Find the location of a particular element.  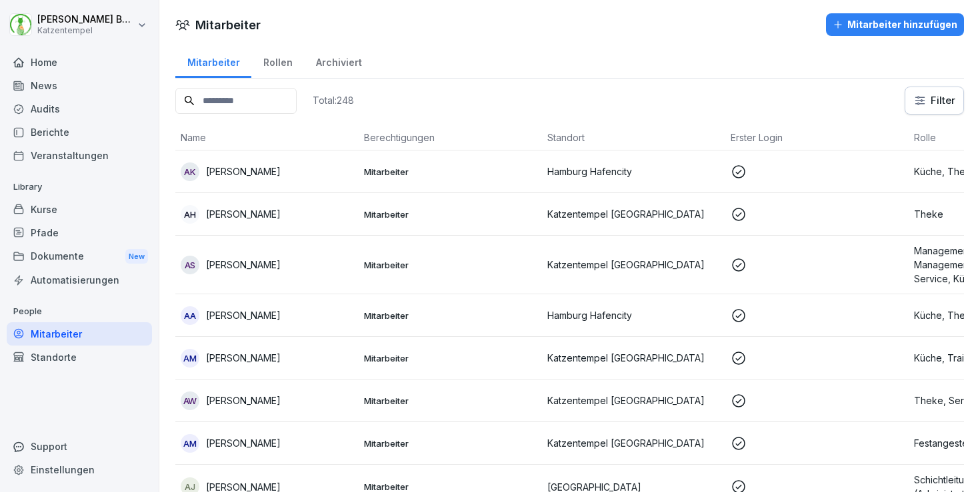

p: Library is located at coordinates (79, 187).